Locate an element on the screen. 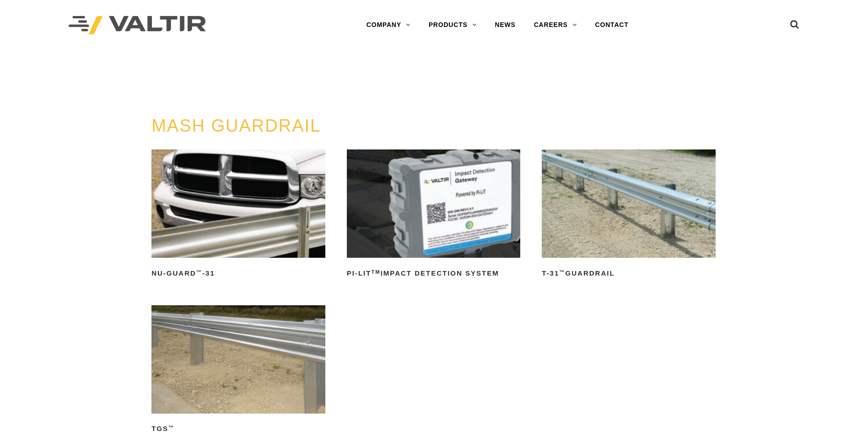 The image size is (868, 436). a: T-31™Guardrail is located at coordinates (629, 215).